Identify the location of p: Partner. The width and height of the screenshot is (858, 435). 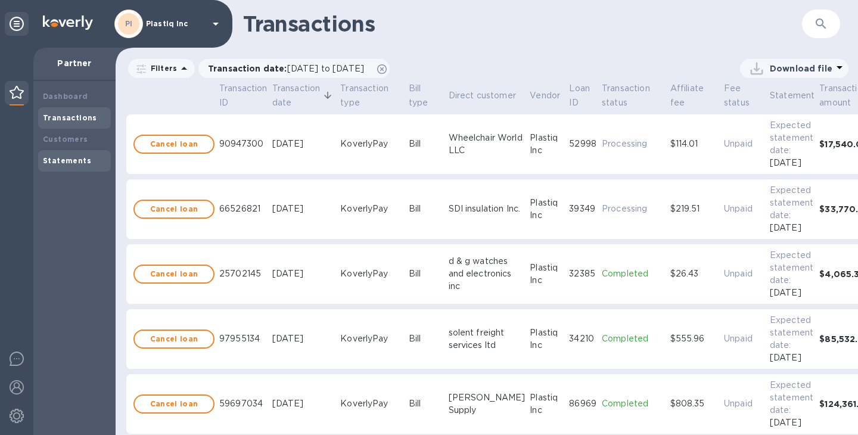
(75, 63).